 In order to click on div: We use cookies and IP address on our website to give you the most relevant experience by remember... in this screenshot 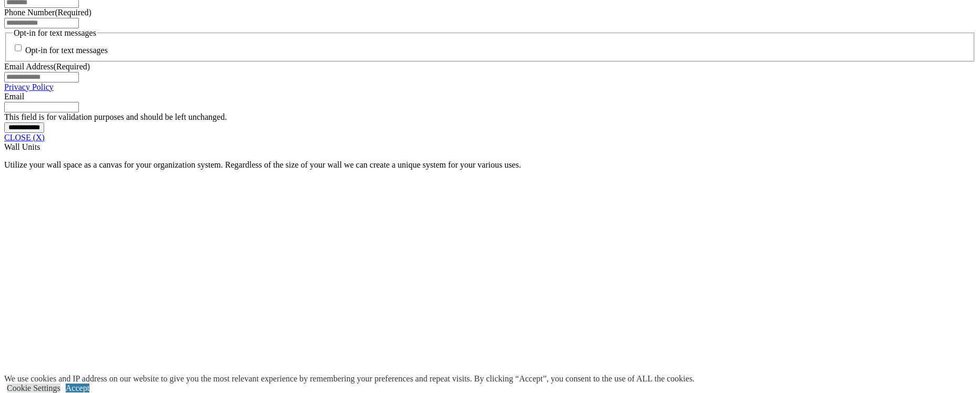, I will do `click(349, 379)`.